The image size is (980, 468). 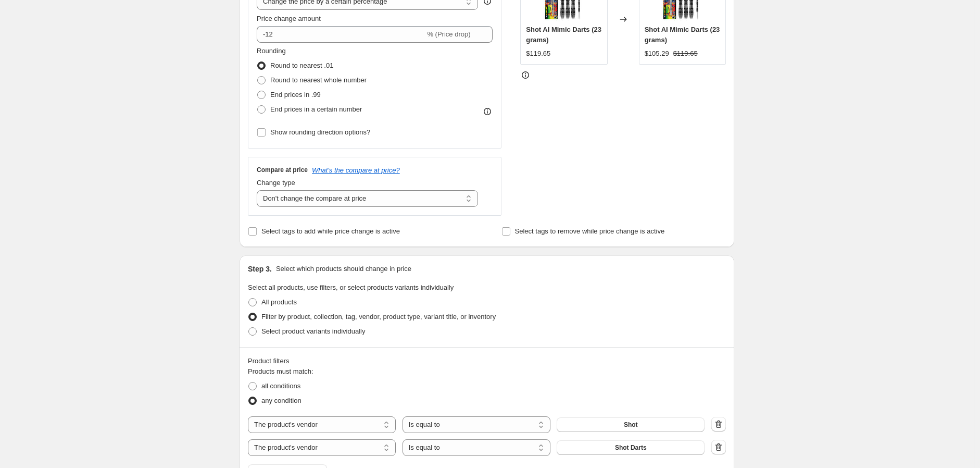 I want to click on span: Filter by product, collection, tag, vendor, product type, variant title, or inventory, so click(x=379, y=317).